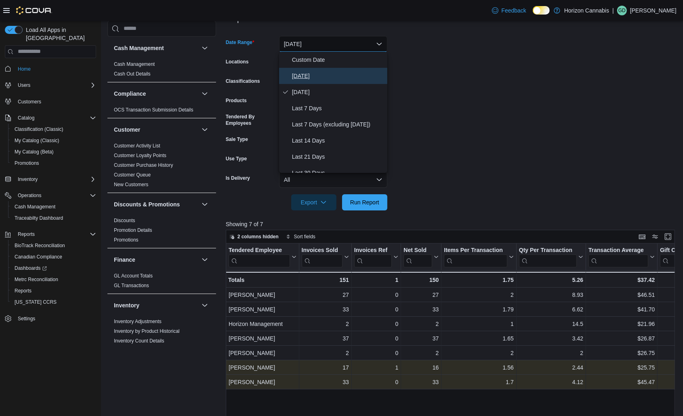 This screenshot has width=683, height=416. What do you see at coordinates (621, 338) in the screenshot?
I see `div: $26.87` at bounding box center [621, 338].